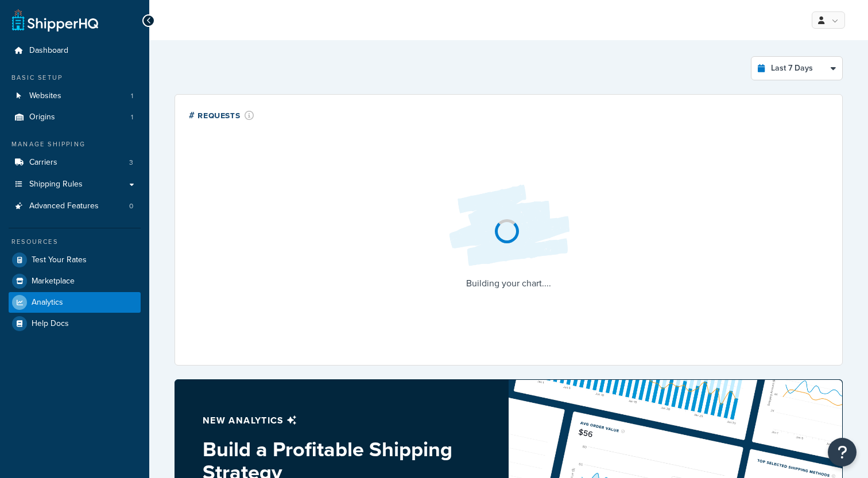  Describe the element at coordinates (509, 284) in the screenshot. I see `p: Building your chart....` at that location.